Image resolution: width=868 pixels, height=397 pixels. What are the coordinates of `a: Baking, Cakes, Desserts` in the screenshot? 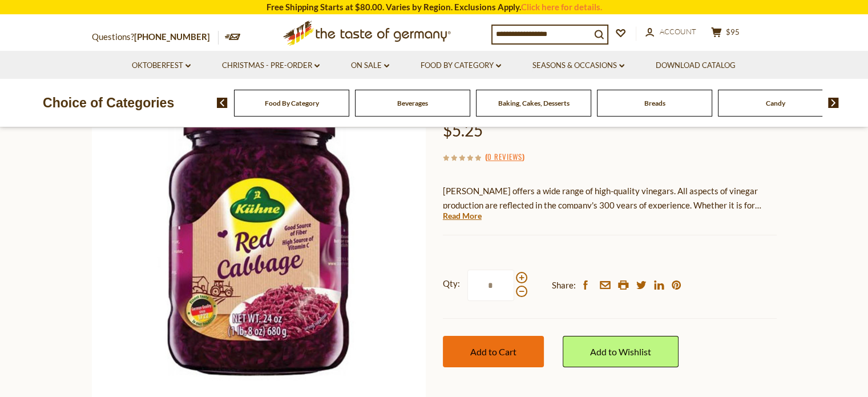 It's located at (534, 102).